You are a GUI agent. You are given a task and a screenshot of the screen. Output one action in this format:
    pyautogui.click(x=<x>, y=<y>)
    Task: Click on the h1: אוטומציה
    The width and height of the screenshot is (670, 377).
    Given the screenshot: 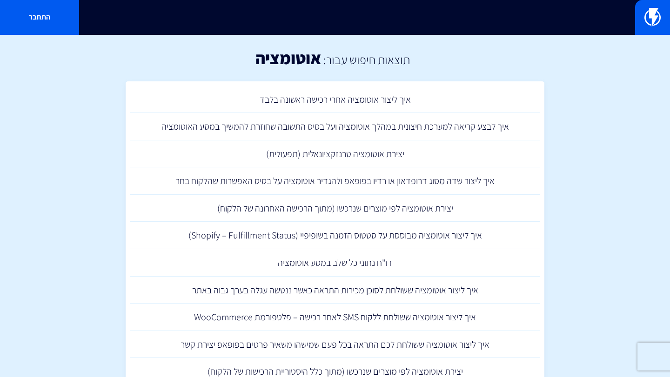 What is the action you would take?
    pyautogui.click(x=288, y=58)
    